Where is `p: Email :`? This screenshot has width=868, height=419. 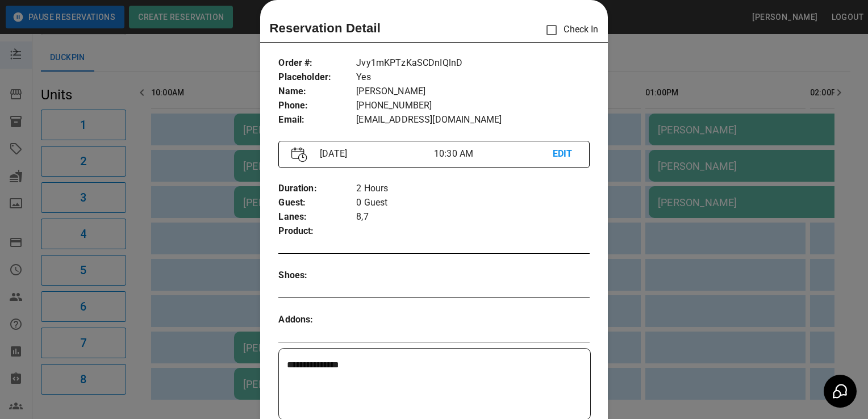
p: Email : is located at coordinates (317, 120).